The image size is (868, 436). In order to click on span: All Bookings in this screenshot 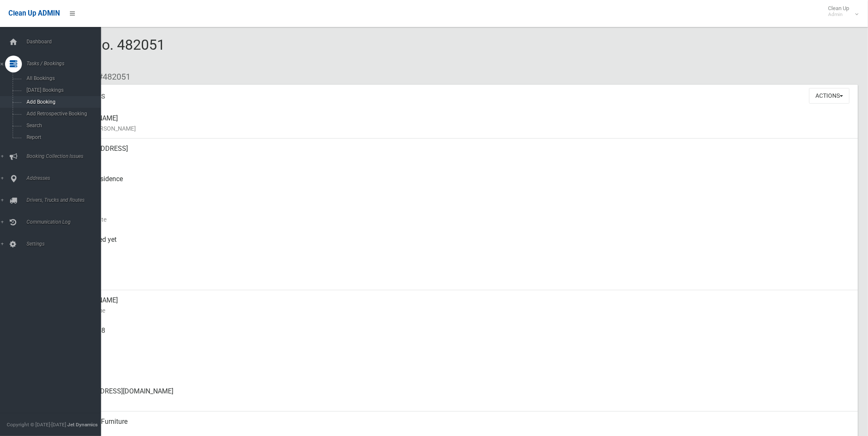, I will do `click(62, 78)`.